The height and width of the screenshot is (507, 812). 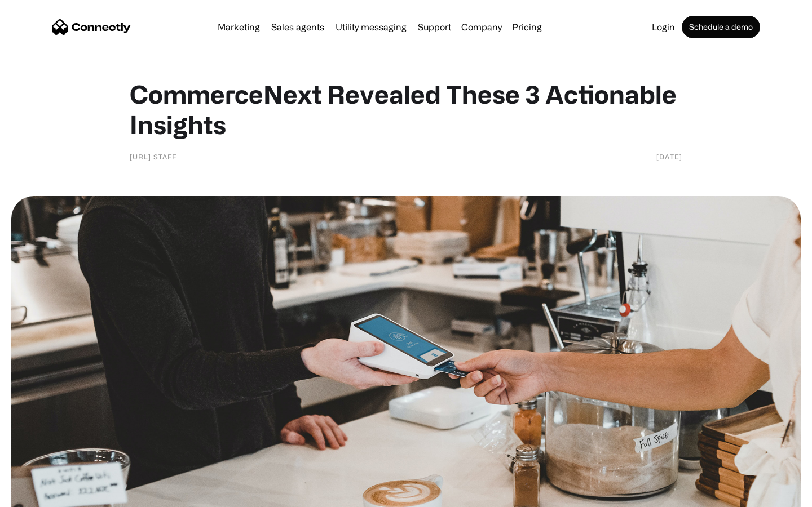 I want to click on a: Schedule a demo, so click(x=720, y=27).